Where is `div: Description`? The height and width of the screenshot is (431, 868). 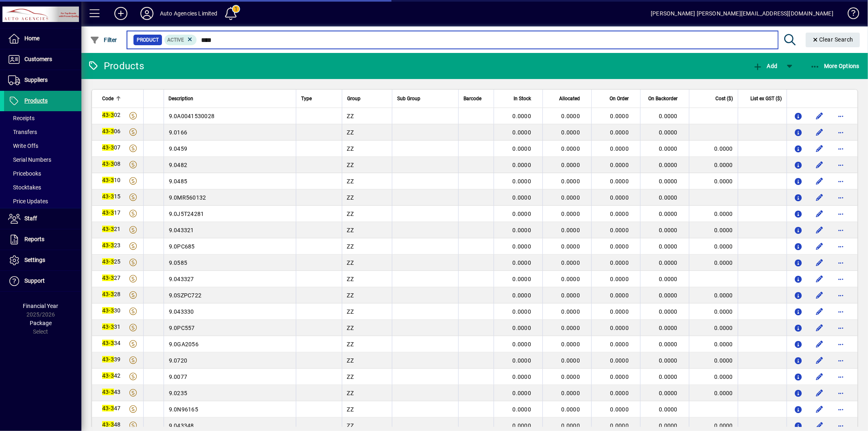 div: Description is located at coordinates (230, 99).